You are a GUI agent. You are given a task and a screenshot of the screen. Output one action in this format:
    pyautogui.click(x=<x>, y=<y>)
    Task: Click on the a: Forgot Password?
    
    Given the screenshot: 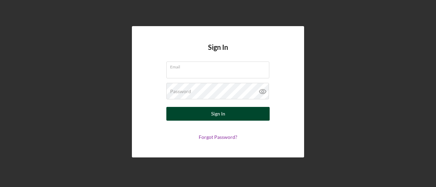 What is the action you would take?
    pyautogui.click(x=218, y=137)
    